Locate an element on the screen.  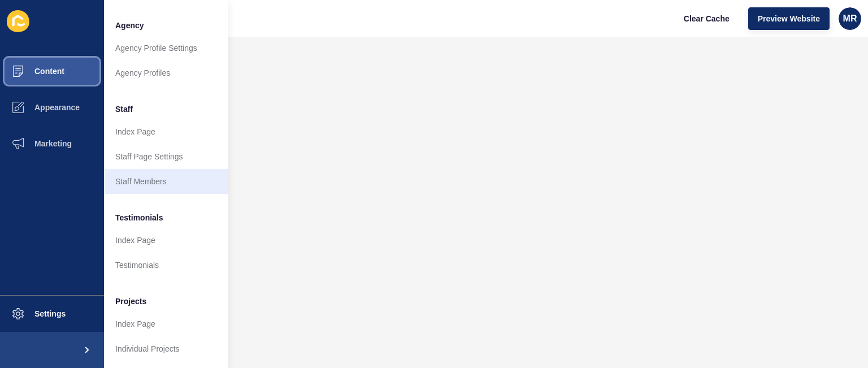
button: Clear Cache is located at coordinates (706, 19).